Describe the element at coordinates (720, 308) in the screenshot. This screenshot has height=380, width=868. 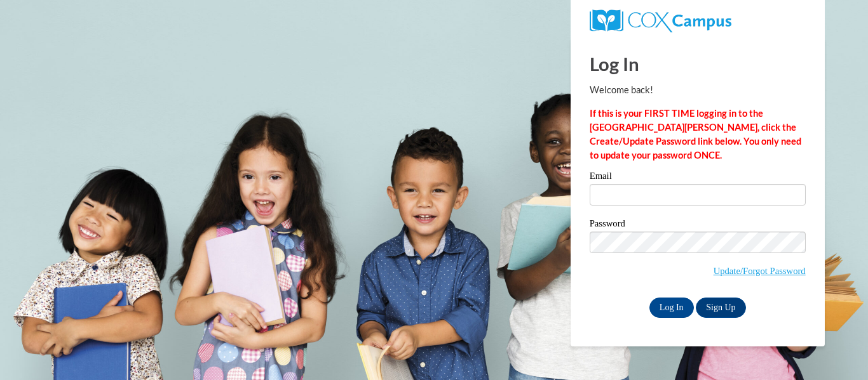
I see `a: Sign Up` at that location.